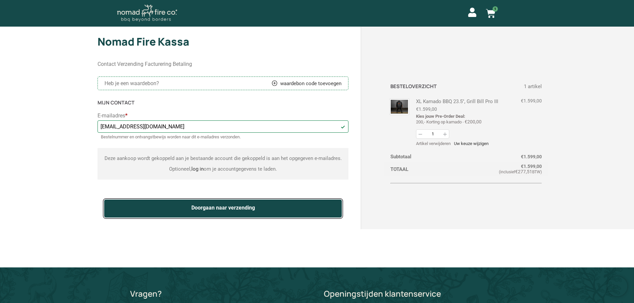 This screenshot has height=303, width=634. I want to click on span: Bestelnummer en ontvangstbewijs worden naar dit e-mailadres verzonden., so click(223, 137).